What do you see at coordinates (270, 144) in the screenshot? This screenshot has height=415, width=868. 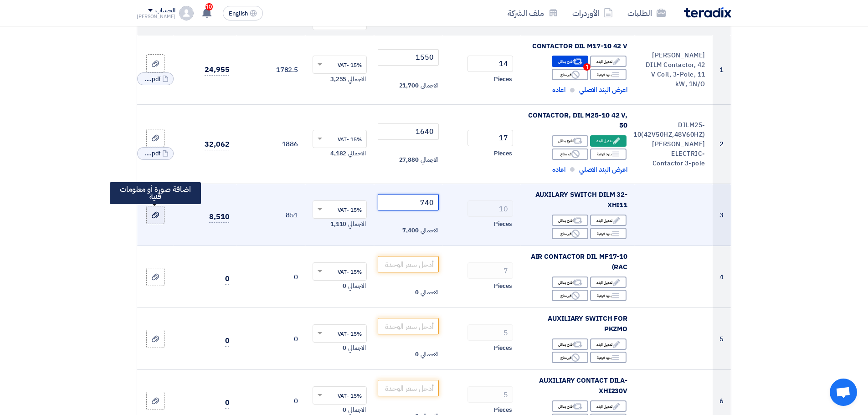 I see `td: 1886` at bounding box center [270, 144].